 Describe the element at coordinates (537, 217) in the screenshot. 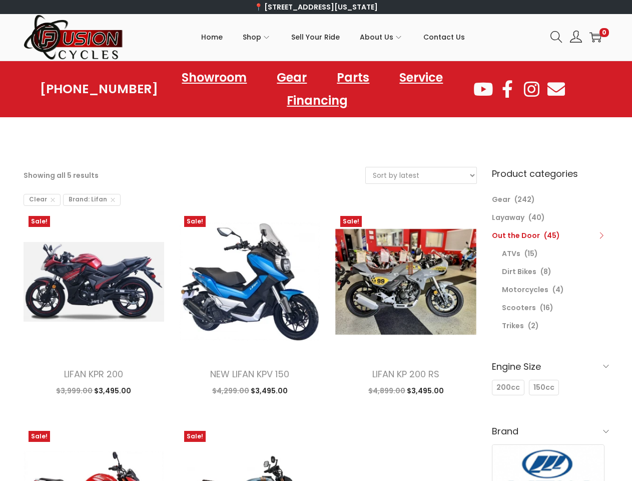

I see `span: (40)` at that location.